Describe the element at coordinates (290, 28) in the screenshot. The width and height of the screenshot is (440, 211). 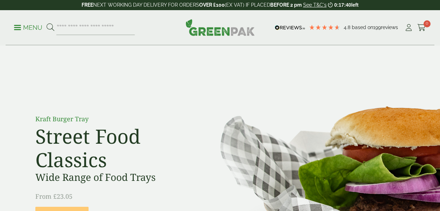
I see `img: REVIEWS.io` at that location.